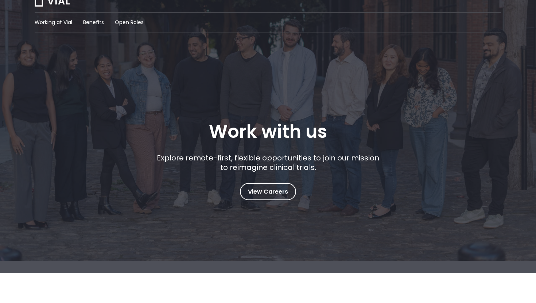 The height and width of the screenshot is (303, 536). I want to click on h1: Work with us, so click(268, 132).